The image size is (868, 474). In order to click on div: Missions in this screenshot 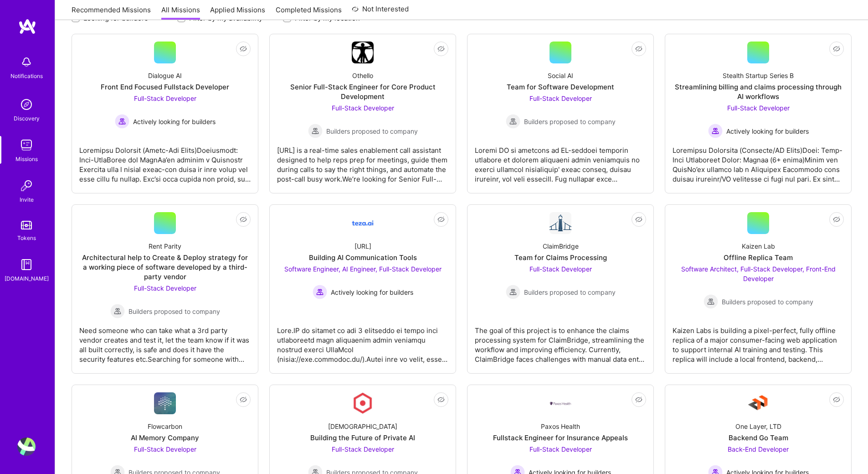, I will do `click(27, 159)`.